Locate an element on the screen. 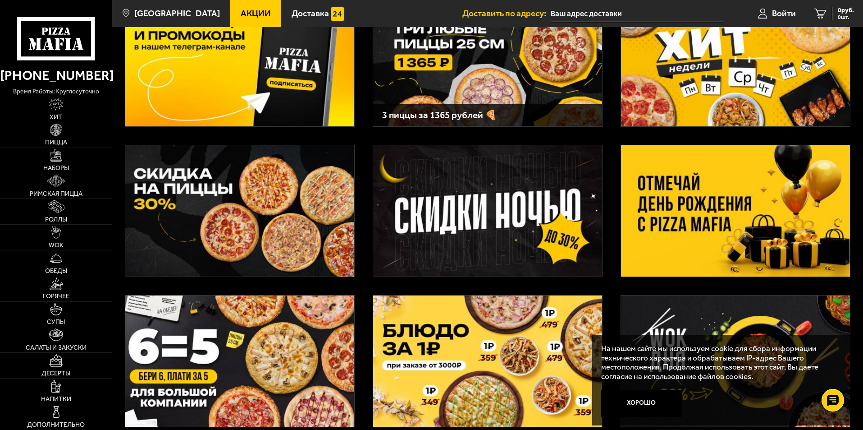 Image resolution: width=863 pixels, height=430 pixels. span: Десерты is located at coordinates (56, 373).